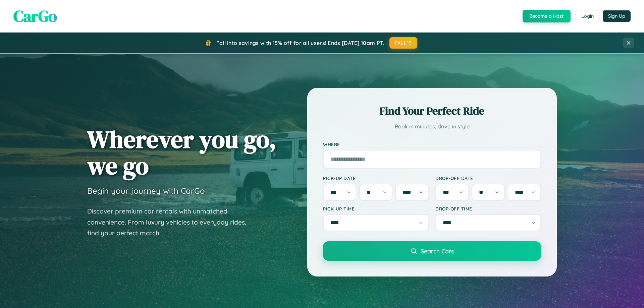 The width and height of the screenshot is (644, 308). What do you see at coordinates (547, 17) in the screenshot?
I see `button: Become a Host` at bounding box center [547, 17].